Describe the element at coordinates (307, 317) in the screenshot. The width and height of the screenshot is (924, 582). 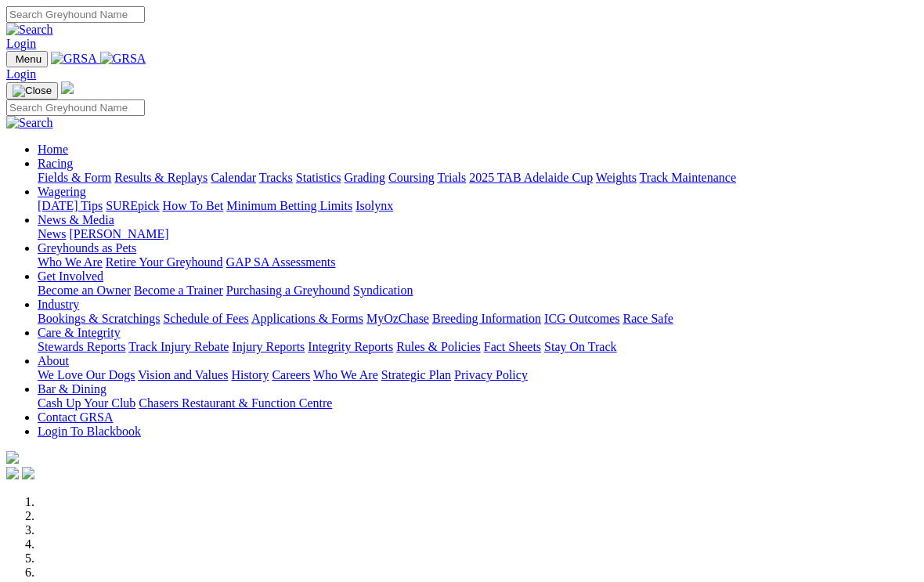
I see `a: Applications & Forms` at that location.